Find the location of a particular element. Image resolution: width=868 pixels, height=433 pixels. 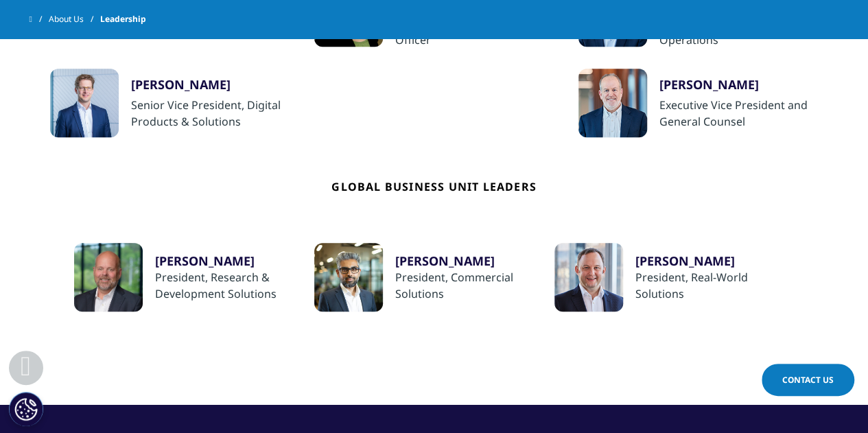

a: Contact Us is located at coordinates (808, 379).